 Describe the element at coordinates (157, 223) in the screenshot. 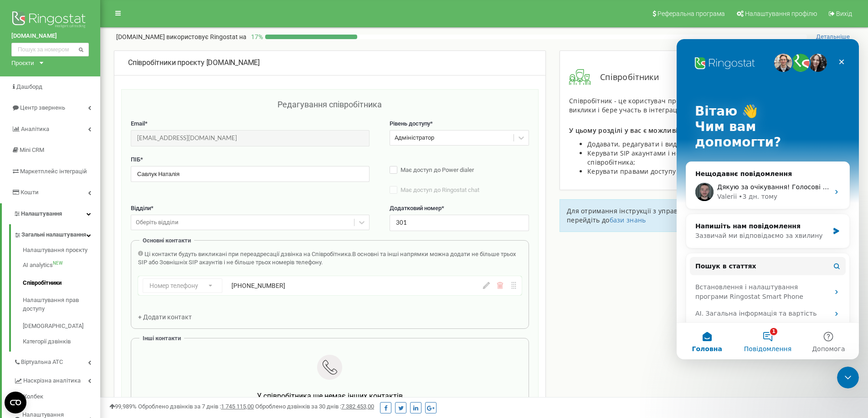

I see `div: Оберіть відділи` at that location.